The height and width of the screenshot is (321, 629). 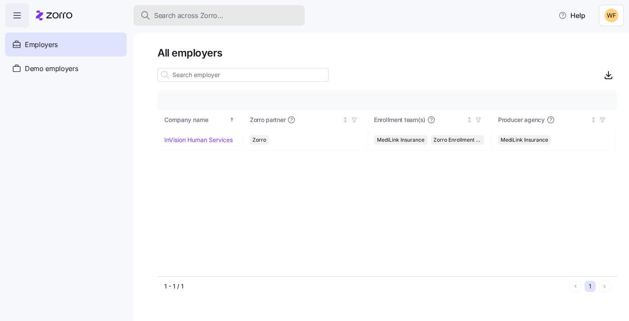 I want to click on span: Search across Zorro..., so click(x=189, y=15).